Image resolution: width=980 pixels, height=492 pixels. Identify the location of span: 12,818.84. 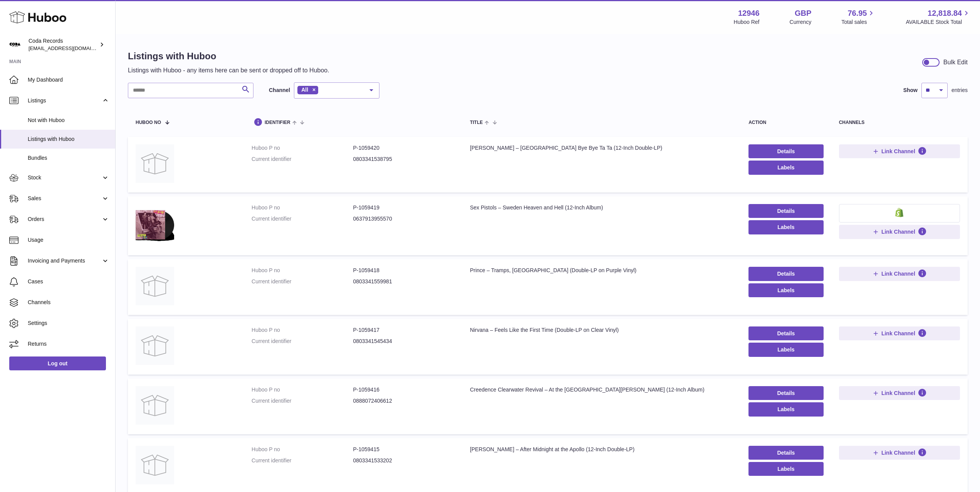
(945, 13).